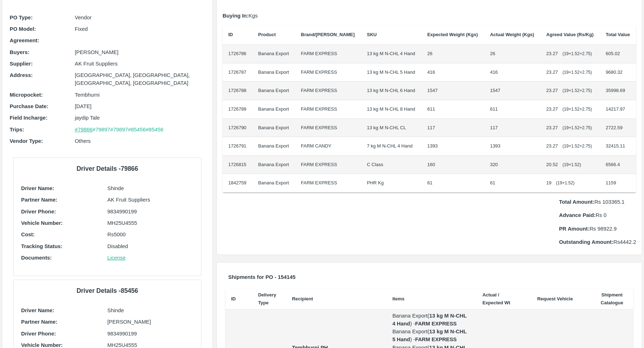  What do you see at coordinates (618, 165) in the screenshot?
I see `td: 6566.4` at bounding box center [618, 165].